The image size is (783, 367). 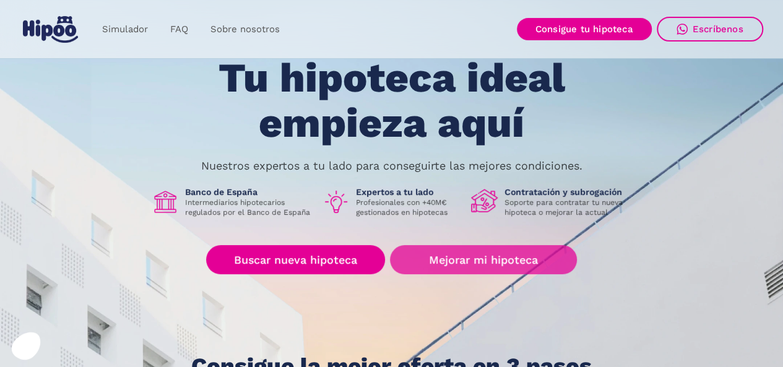 I want to click on h1: Contratación y subrogación, so click(x=568, y=192).